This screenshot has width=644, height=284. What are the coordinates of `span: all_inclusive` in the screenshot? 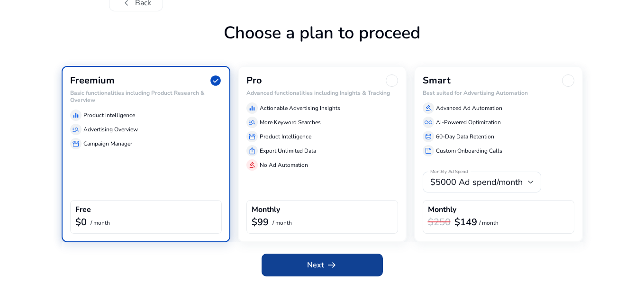 It's located at (428, 122).